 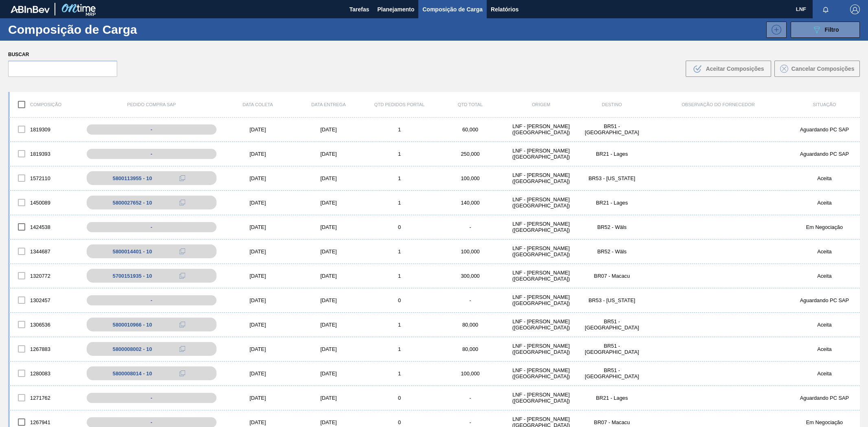 What do you see at coordinates (826, 9) in the screenshot?
I see `button: Notificações` at bounding box center [826, 9].